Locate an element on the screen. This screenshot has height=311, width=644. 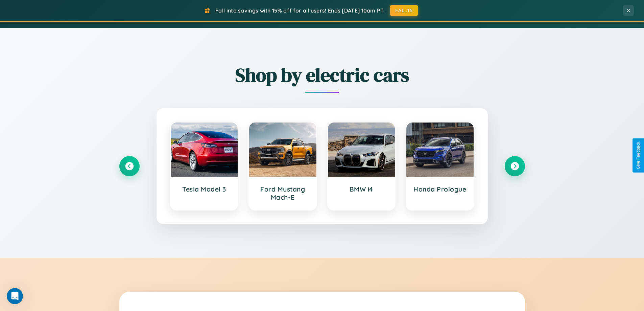
h3: BMW i4 is located at coordinates (362, 189).